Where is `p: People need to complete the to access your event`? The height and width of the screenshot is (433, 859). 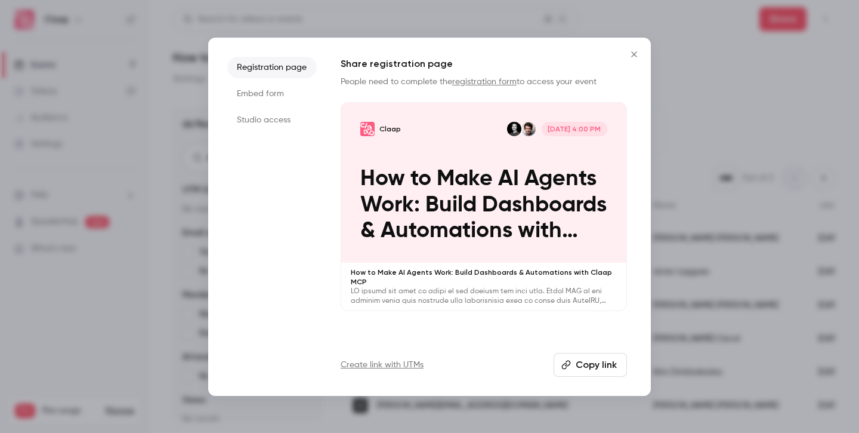 p: People need to complete the to access your event is located at coordinates (484, 82).